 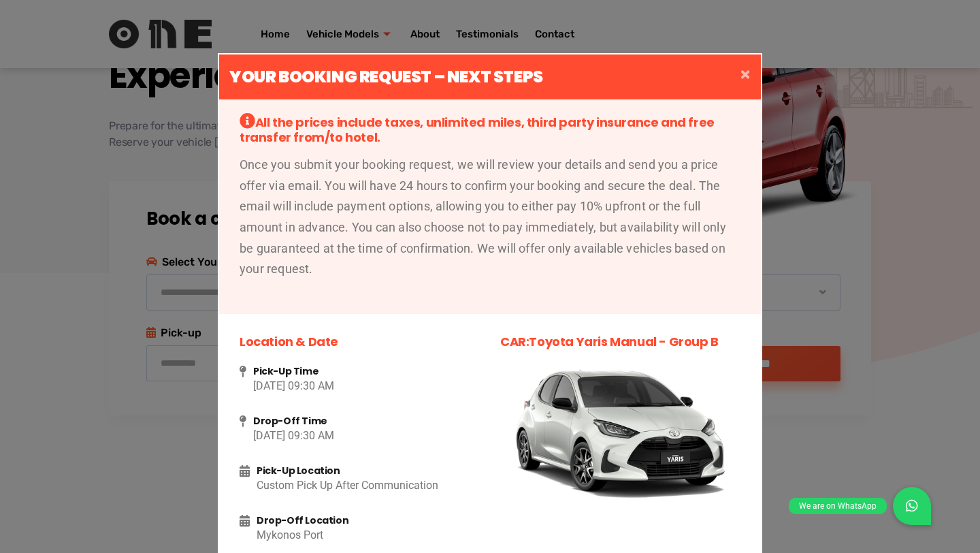 I want to click on span: Toyota Yaris Manual - Group B, so click(x=623, y=341).